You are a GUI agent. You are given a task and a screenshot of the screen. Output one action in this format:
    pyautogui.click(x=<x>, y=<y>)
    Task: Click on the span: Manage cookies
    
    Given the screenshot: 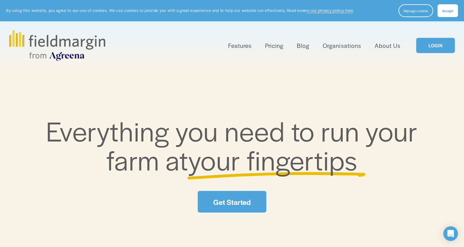 What is the action you would take?
    pyautogui.click(x=416, y=11)
    